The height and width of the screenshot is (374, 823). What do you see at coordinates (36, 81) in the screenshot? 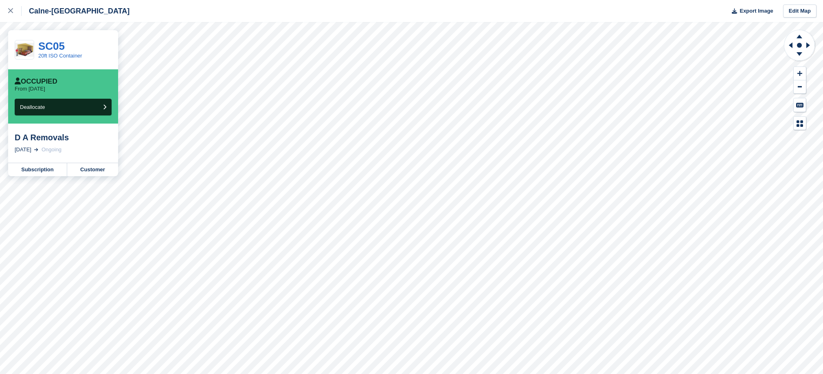
I see `div: Occupied` at bounding box center [36, 81].